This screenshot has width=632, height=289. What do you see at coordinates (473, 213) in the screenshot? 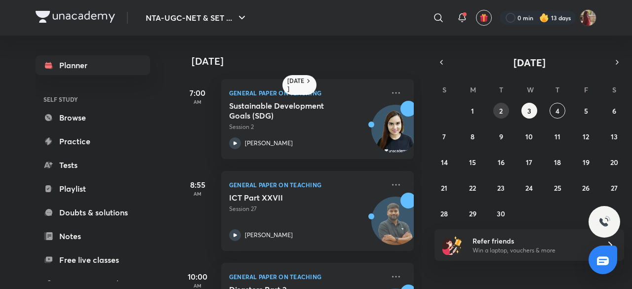
I see `button: September 29, 2025` at bounding box center [473, 213].